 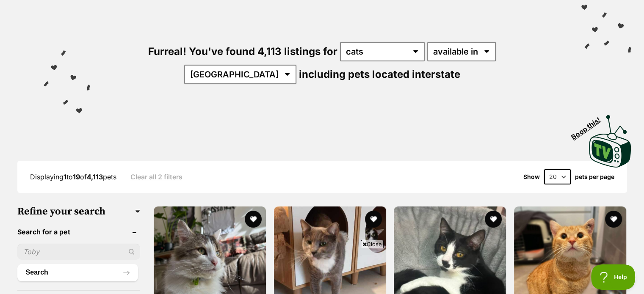 What do you see at coordinates (79, 252) in the screenshot?
I see `input: Toby` at bounding box center [79, 252].